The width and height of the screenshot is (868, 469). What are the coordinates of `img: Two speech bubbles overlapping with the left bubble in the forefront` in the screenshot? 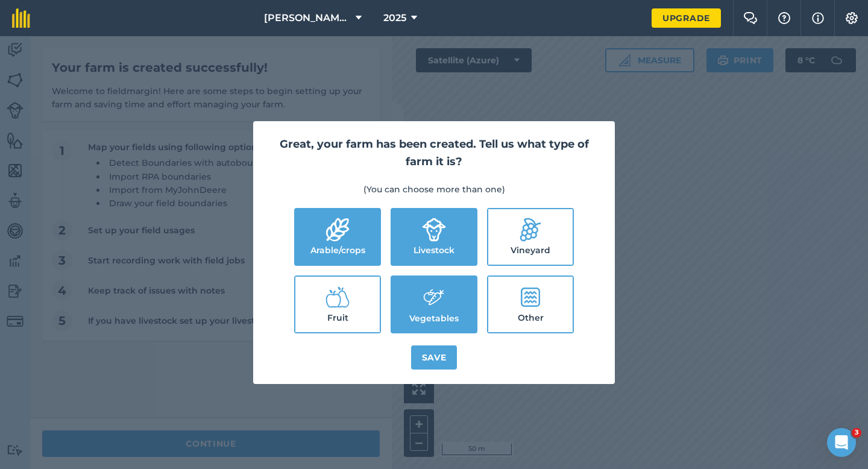 It's located at (750, 18).